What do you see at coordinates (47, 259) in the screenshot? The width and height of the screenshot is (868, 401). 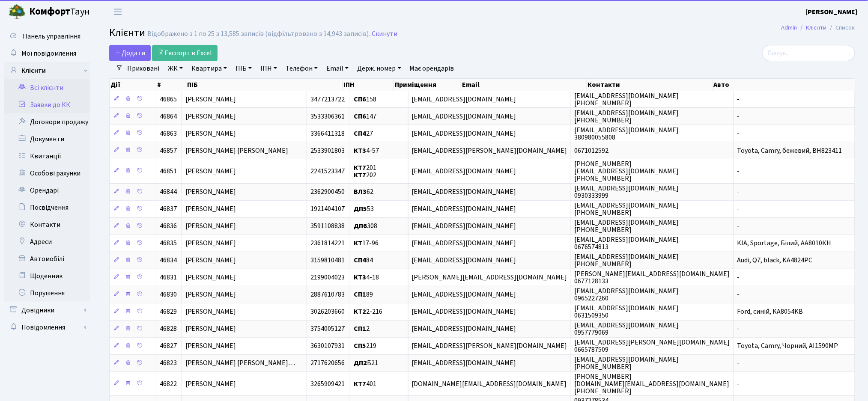 I see `a: Автомобілі` at bounding box center [47, 259].